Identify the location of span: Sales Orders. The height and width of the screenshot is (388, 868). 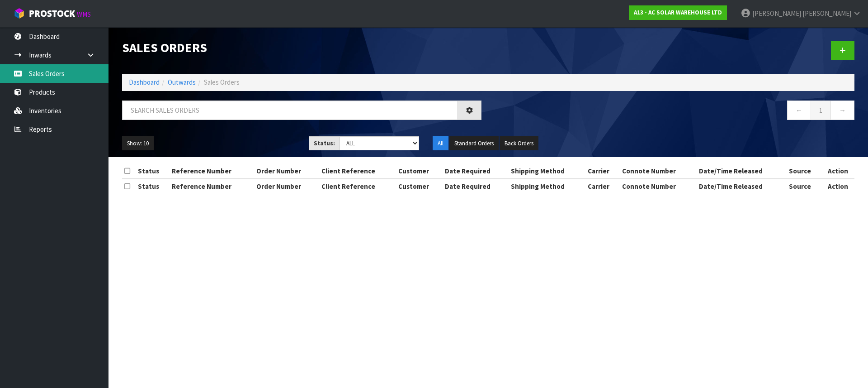
(221, 82).